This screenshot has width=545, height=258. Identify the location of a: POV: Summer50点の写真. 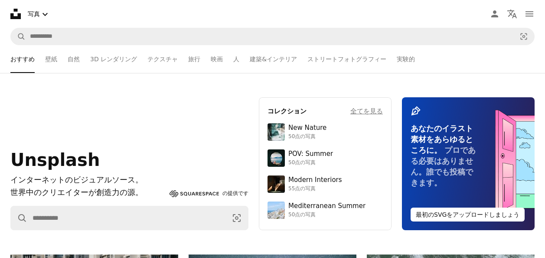
(325, 158).